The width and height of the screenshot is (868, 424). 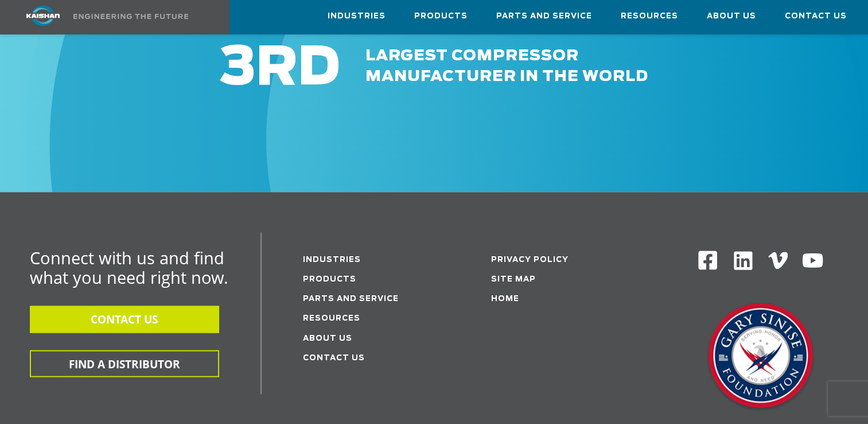 What do you see at coordinates (131, 16) in the screenshot?
I see `img: Engineering the future` at bounding box center [131, 16].